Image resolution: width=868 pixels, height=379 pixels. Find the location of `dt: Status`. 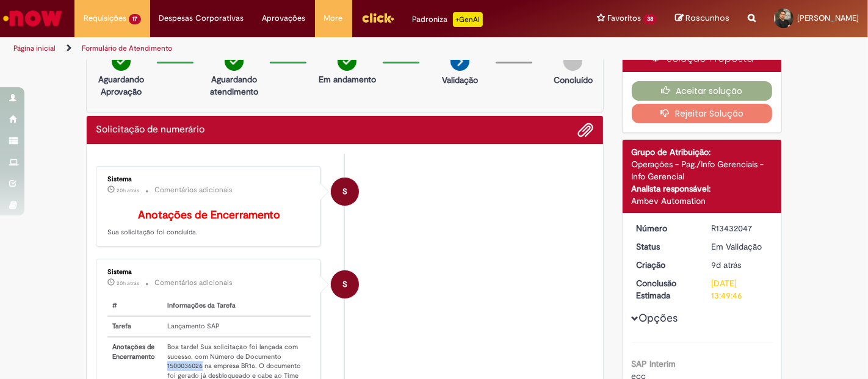

dt: Status is located at coordinates (665, 247).